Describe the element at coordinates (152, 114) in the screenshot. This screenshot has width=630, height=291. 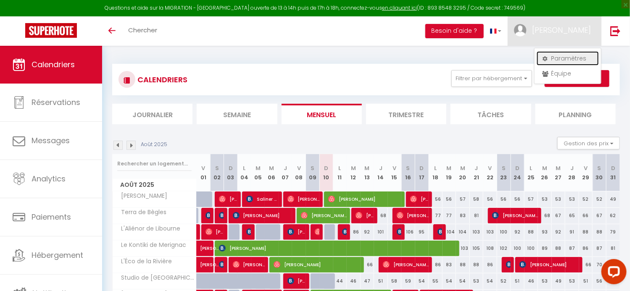
I see `li: Journalier` at that location.